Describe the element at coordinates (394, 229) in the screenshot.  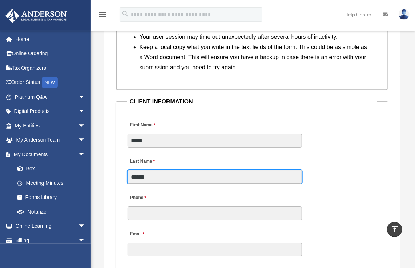
I see `i: vertical_align_top` at that location.